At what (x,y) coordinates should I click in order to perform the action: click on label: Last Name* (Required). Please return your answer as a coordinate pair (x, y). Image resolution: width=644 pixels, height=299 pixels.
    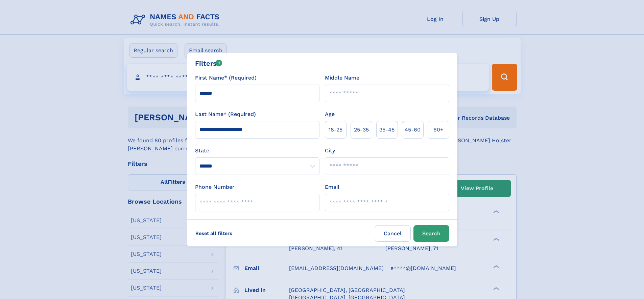
    Looking at the image, I should click on (225, 114).